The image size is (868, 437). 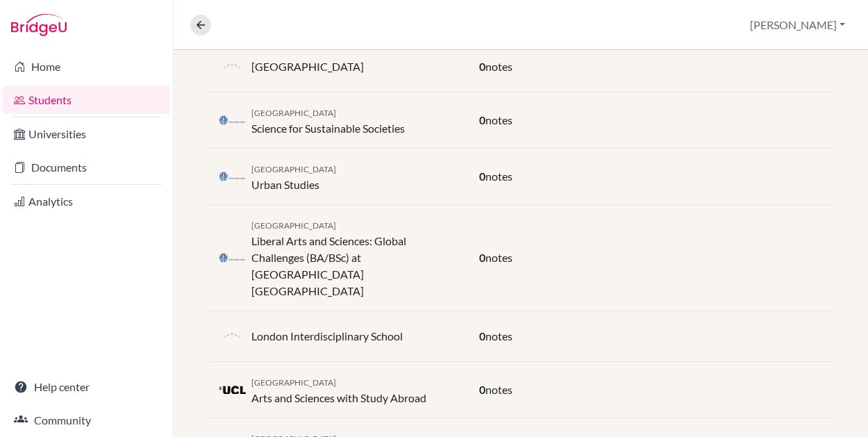 What do you see at coordinates (232, 389) in the screenshot?
I see `img: gb_u80_k_0s28jx.png` at bounding box center [232, 389].